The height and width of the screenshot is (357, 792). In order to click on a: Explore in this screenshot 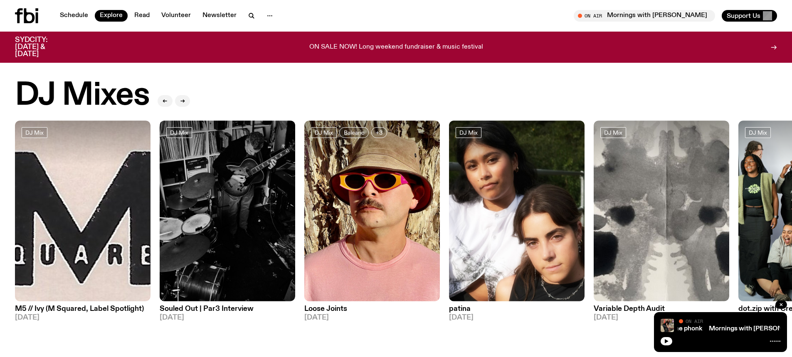, I will do `click(111, 16)`.